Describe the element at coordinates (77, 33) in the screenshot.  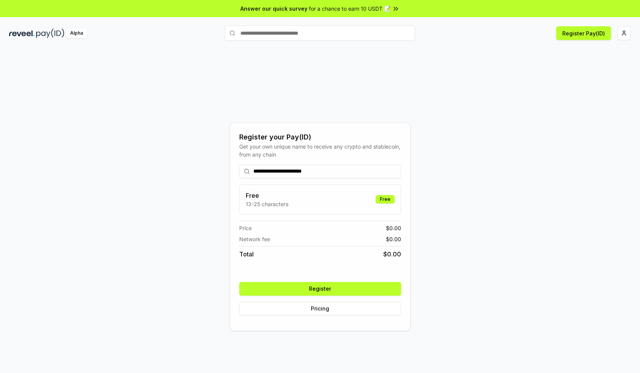
I see `div: Alpha` at that location.